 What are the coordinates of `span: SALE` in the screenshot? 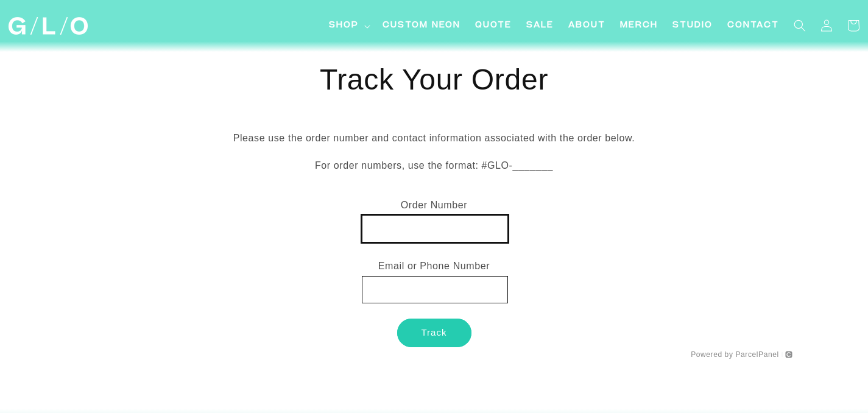 It's located at (540, 25).